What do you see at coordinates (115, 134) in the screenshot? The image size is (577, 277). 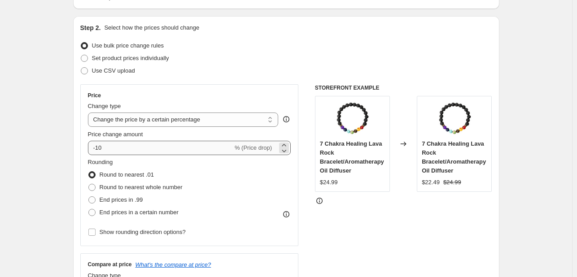 I see `span: Price change amount` at bounding box center [115, 134].